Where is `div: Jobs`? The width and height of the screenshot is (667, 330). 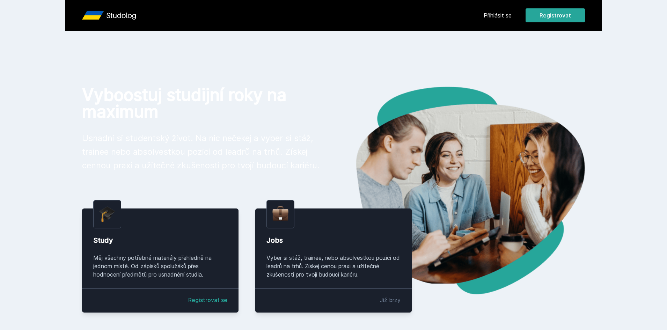 div: Jobs is located at coordinates (333, 240).